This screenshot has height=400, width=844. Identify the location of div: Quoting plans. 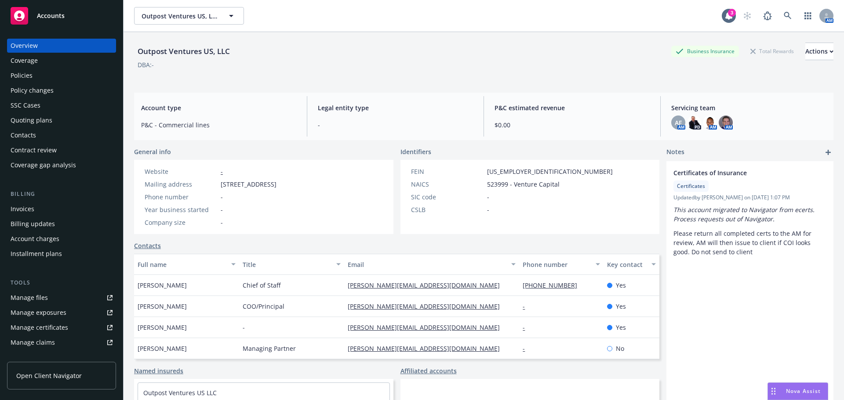
(31, 120).